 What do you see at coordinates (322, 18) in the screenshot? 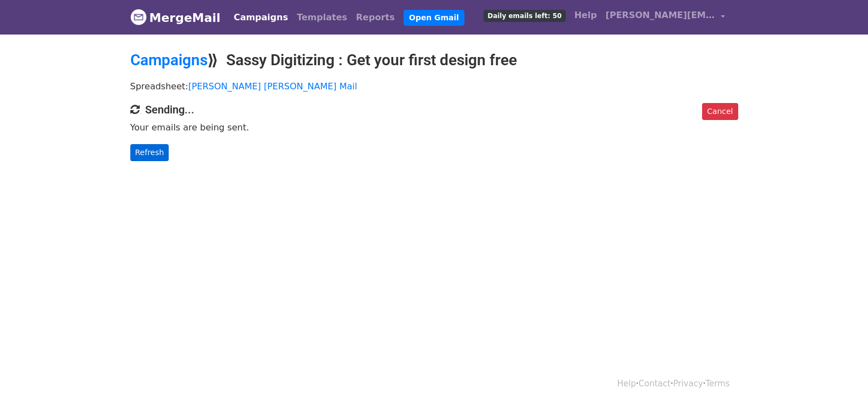
I see `a: Templates` at bounding box center [322, 18].